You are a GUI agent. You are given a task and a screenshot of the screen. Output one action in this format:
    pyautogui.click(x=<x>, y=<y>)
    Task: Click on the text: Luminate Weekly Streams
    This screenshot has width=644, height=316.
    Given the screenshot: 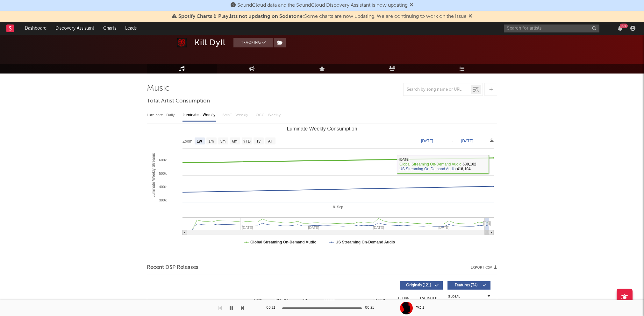 What is the action you would take?
    pyautogui.click(x=154, y=175)
    